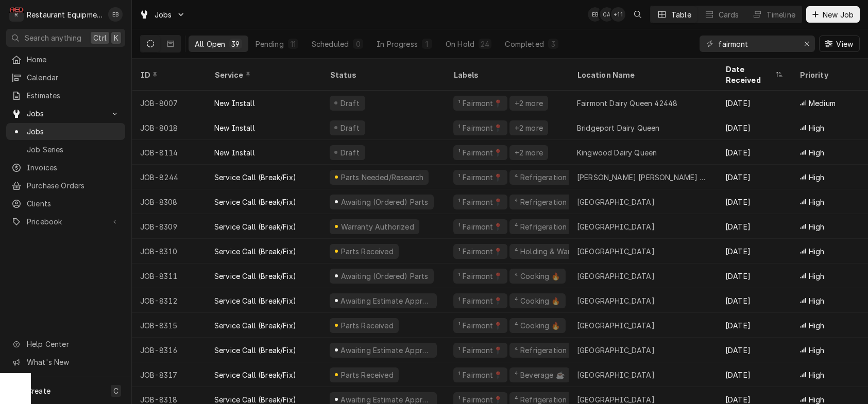  Describe the element at coordinates (169, 128) in the screenshot. I see `div: JOB-8018` at that location.